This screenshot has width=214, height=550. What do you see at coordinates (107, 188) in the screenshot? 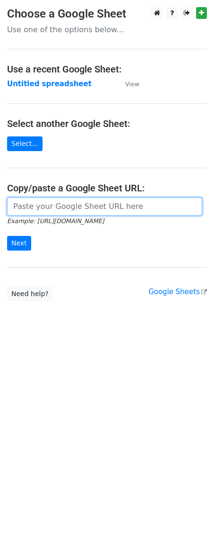
I see `h4: Copy/paste a Google Sheet URL:` at bounding box center [107, 188].